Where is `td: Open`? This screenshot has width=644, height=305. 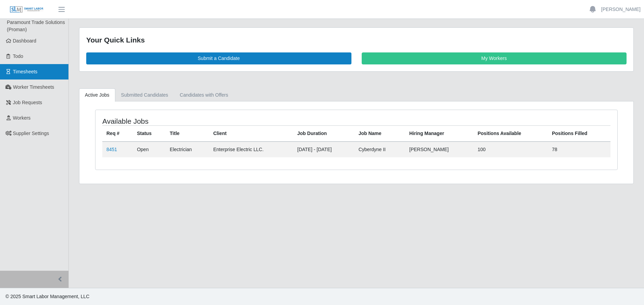 td: Open is located at coordinates (149, 149).